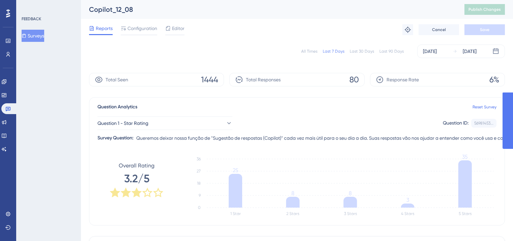 The height and width of the screenshot is (241, 513). I want to click on div: Copilot_12_08, so click(268, 9).